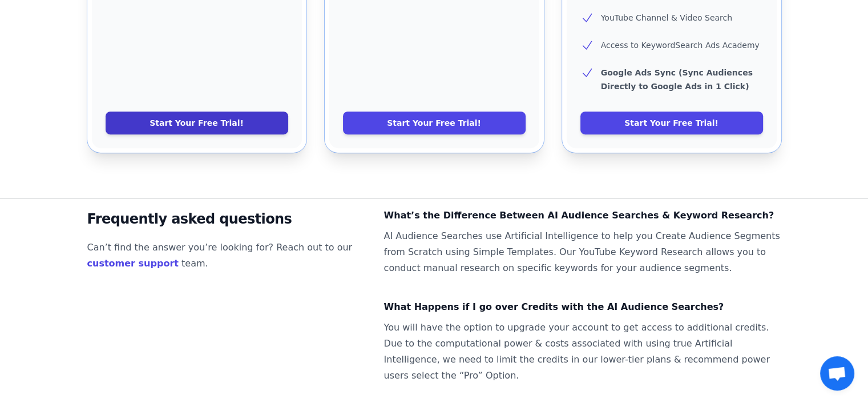 The height and width of the screenshot is (402, 868). I want to click on a: Open chat, so click(837, 373).